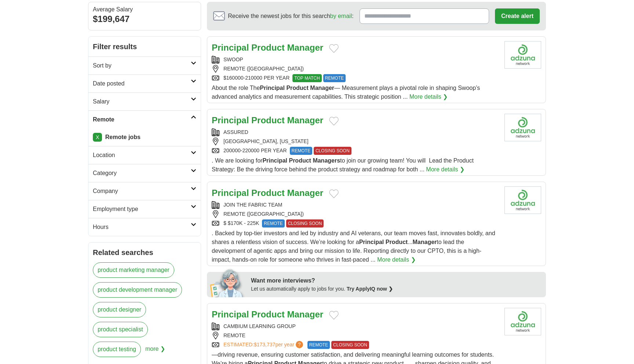  What do you see at coordinates (144, 173) in the screenshot?
I see `a: Category` at bounding box center [144, 173].